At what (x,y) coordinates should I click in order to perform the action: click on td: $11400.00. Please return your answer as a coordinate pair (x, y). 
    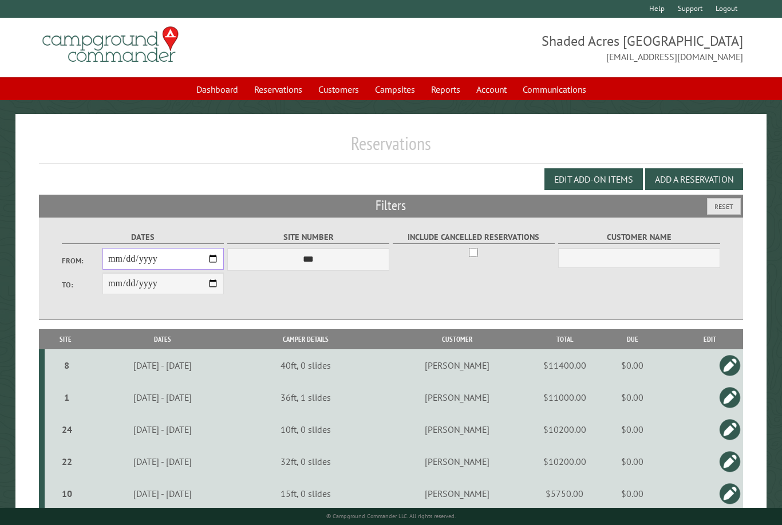
    Looking at the image, I should click on (564, 365).